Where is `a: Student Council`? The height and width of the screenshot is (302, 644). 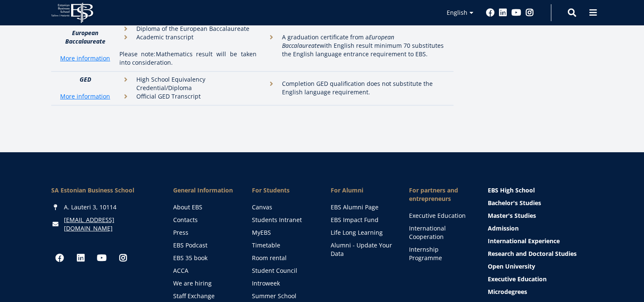
a: Student Council is located at coordinates (283, 271).